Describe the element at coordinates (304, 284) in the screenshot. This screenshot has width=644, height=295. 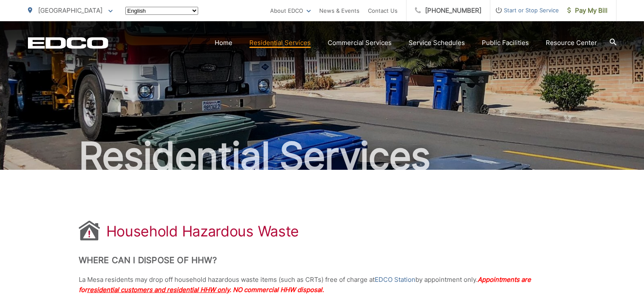
I see `span: Appointments are for . NO commercial HHW disposal.` at that location.